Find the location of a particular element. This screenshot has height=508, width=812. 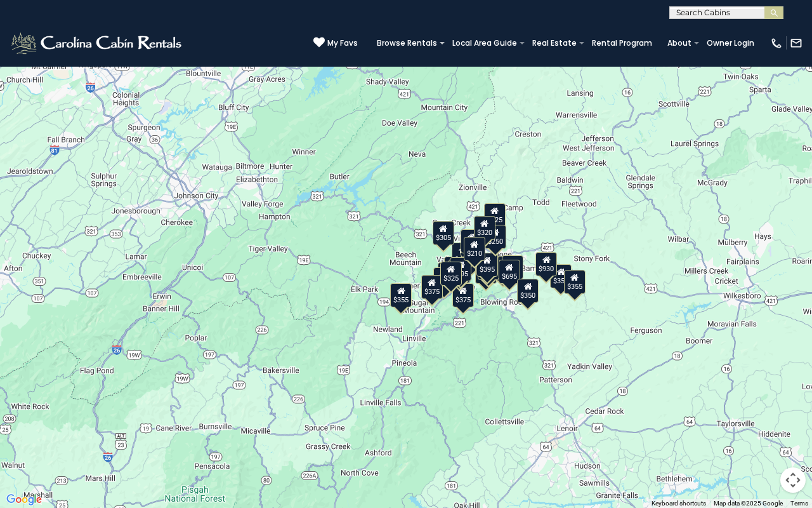

a: My Favs is located at coordinates (335, 43).